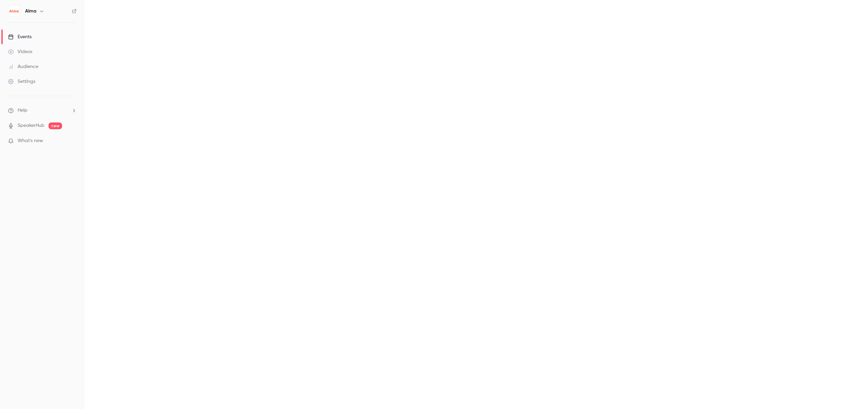  What do you see at coordinates (31, 126) in the screenshot?
I see `a: SpeakerHub` at bounding box center [31, 126].